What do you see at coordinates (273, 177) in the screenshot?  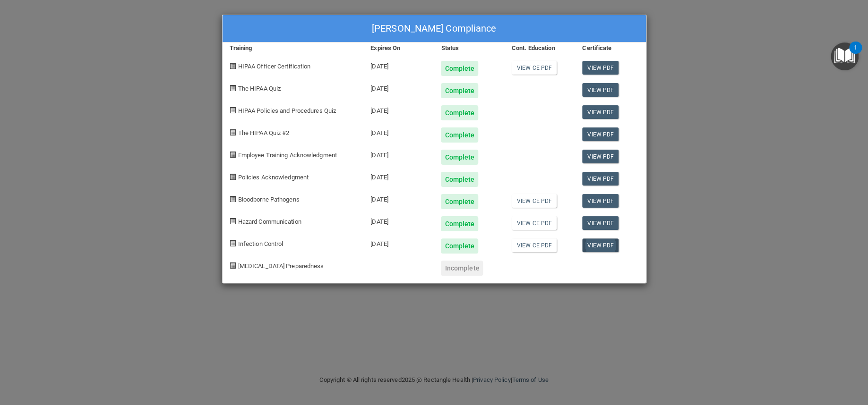 I see `span: Policies Acknowledgment` at bounding box center [273, 177].